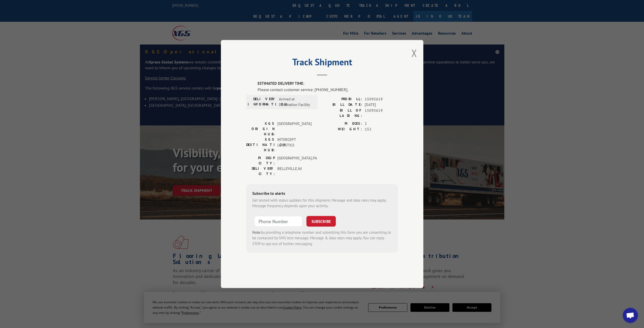 This screenshot has width=644, height=328. What do you see at coordinates (342, 129) in the screenshot?
I see `label: WEIGHT:` at bounding box center [342, 129].